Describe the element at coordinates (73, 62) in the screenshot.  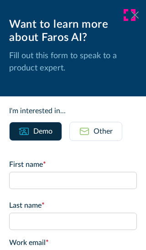
I see `p: Fill out this form to speak to a product expert.` at that location.